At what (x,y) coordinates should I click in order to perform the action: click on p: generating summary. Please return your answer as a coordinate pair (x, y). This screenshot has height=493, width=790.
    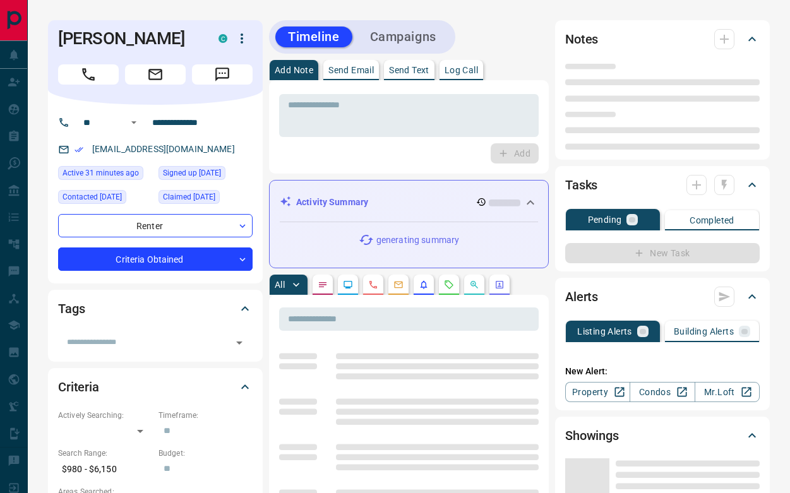
    Looking at the image, I should click on (418, 240).